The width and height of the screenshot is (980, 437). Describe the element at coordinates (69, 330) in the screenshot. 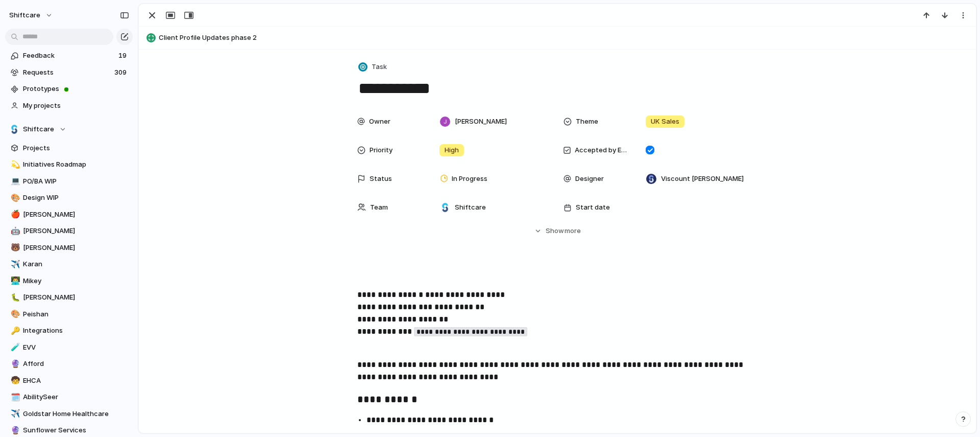

I see `div: 🔑Integrations` at that location.